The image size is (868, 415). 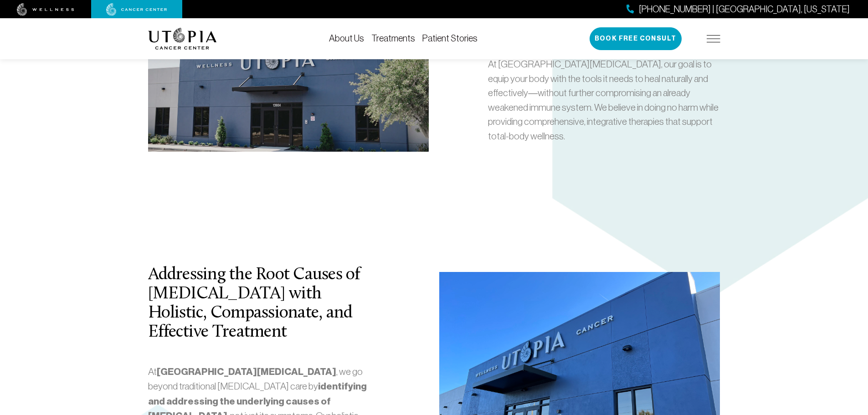 What do you see at coordinates (45, 10) in the screenshot?
I see `img: wellness` at bounding box center [45, 10].